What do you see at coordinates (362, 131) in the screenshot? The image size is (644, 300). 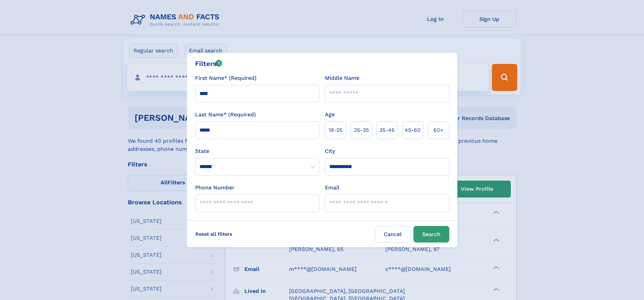 I see `span: 25‑35` at bounding box center [362, 131].